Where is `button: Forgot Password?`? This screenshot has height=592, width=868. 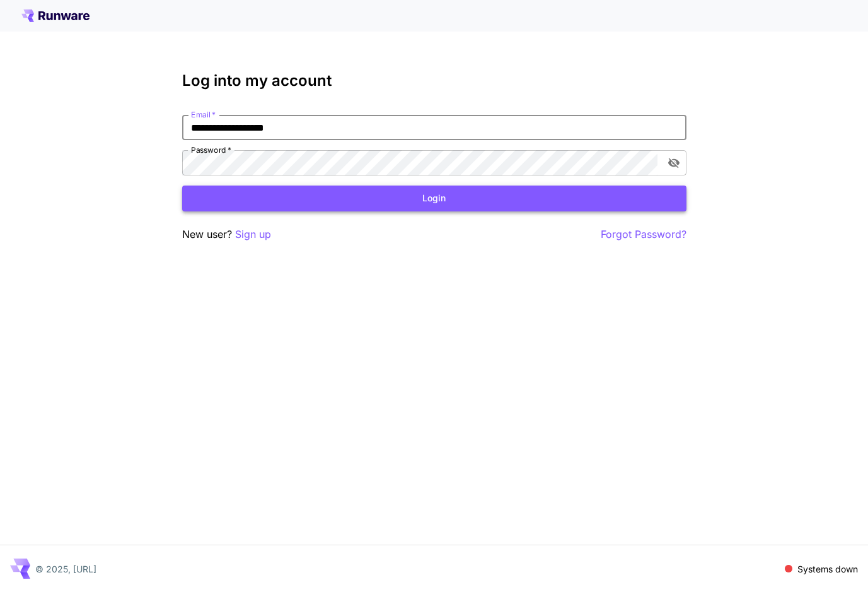
button: Forgot Password? is located at coordinates (644, 234).